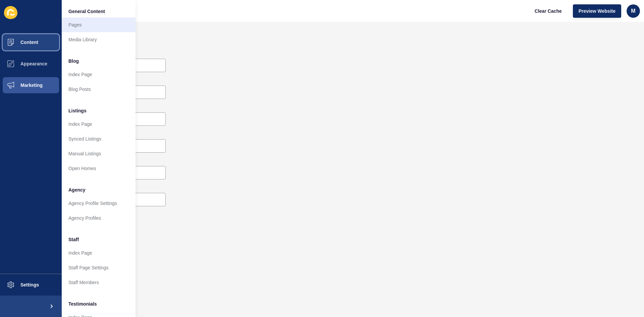 The width and height of the screenshot is (644, 317). What do you see at coordinates (99, 89) in the screenshot?
I see `a: Blog Posts` at bounding box center [99, 89].